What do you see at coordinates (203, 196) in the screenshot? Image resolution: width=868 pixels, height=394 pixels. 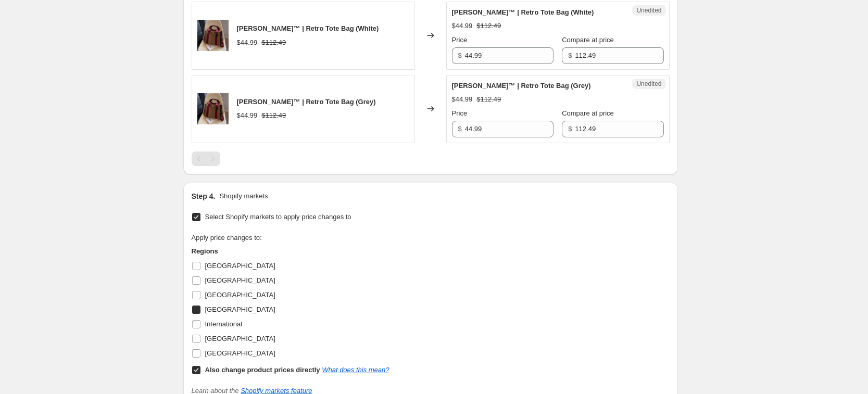 I see `h2: Step 4.` at bounding box center [203, 196].